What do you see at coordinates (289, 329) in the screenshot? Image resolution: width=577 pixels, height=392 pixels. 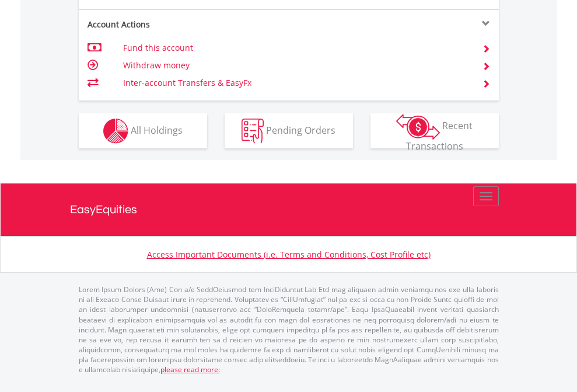 I see `p: Lorem Ipsum Dolors (Ame) Con a/e SeddOeiusmod tem InciDiduntut Lab Etd mag aliquaen admin veniamq...` at bounding box center [289, 329].